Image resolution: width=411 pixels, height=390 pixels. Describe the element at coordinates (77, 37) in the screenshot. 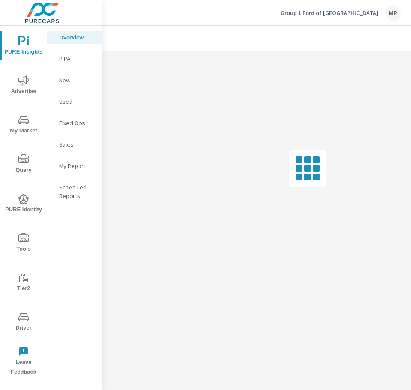

I see `p: Overview` at that location.